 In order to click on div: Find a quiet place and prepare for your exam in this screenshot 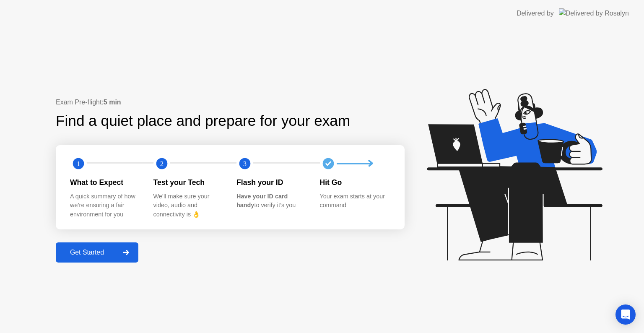, I will do `click(203, 121)`.